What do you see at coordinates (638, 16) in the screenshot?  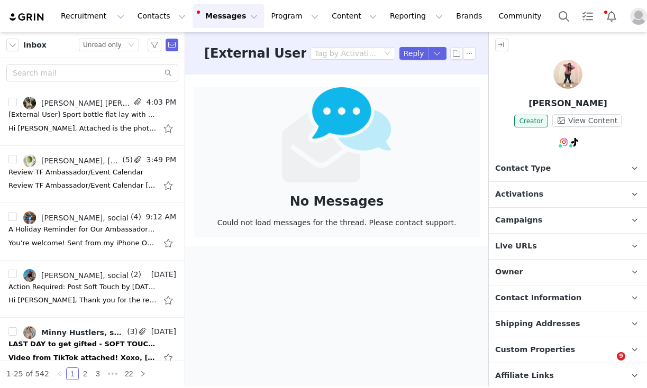 I see `img: placeholder-profile.jpg` at bounding box center [638, 16].